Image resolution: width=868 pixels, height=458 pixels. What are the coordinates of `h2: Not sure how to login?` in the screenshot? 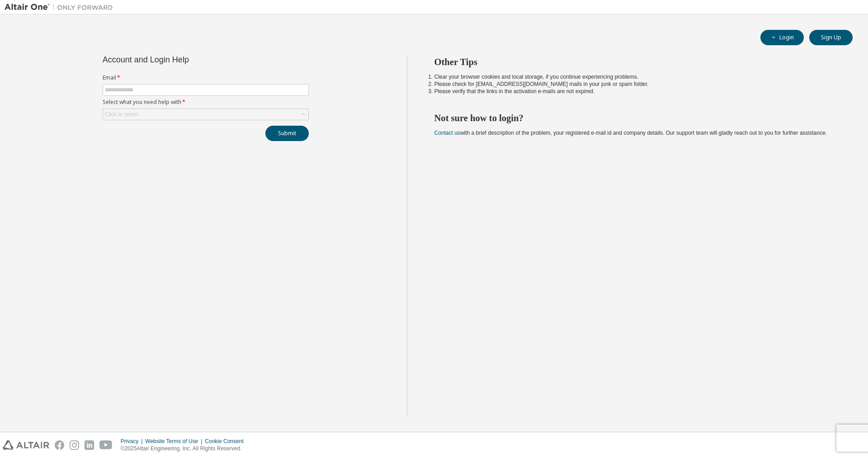 It's located at (636, 118).